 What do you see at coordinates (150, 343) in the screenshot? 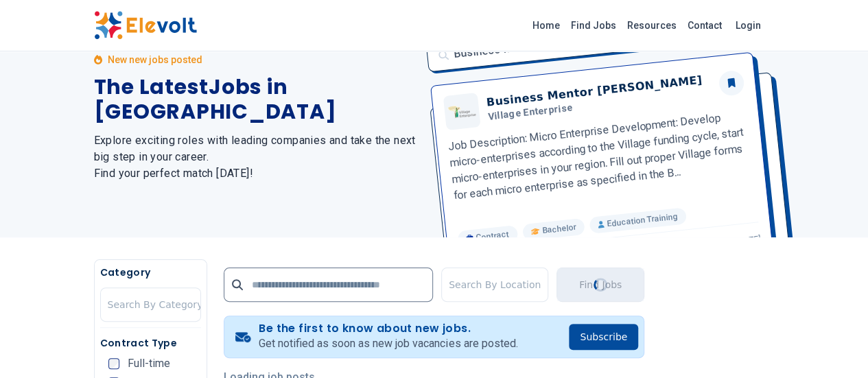
I see `h5: Contract Type` at bounding box center [150, 343].